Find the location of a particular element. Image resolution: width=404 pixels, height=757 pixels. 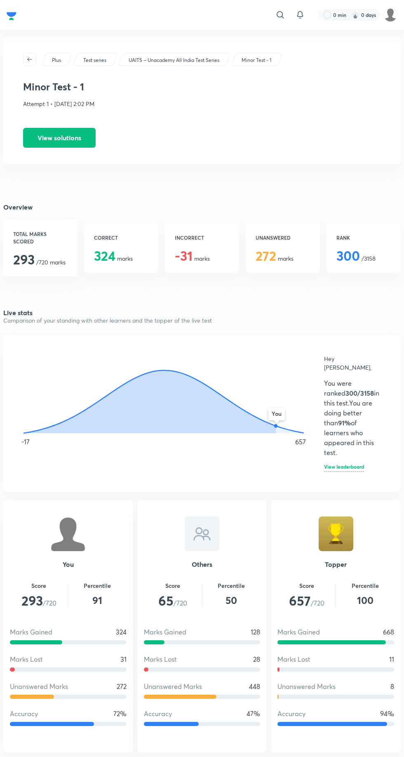

text: You is located at coordinates (277, 413).